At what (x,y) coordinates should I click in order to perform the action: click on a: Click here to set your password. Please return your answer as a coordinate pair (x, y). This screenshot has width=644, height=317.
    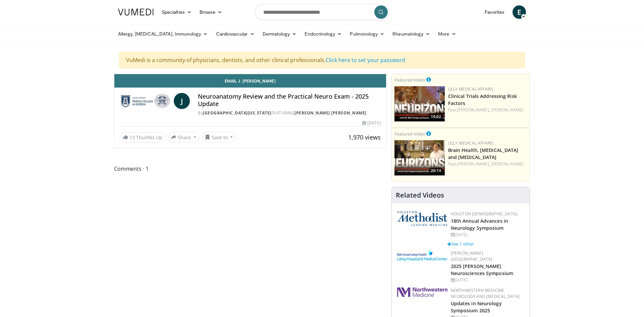
    Looking at the image, I should click on (365, 60).